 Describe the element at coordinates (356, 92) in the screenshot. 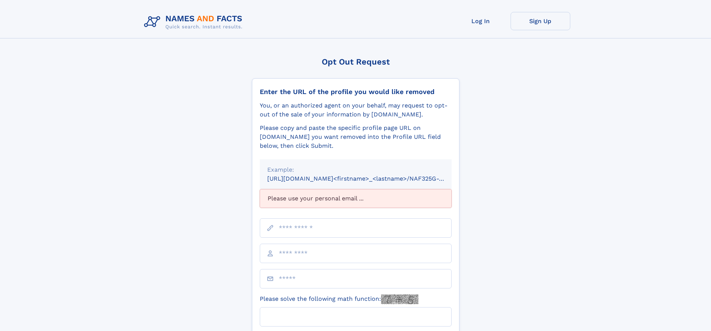

I see `div: Enter the URL of the profile you would like removed` at that location.